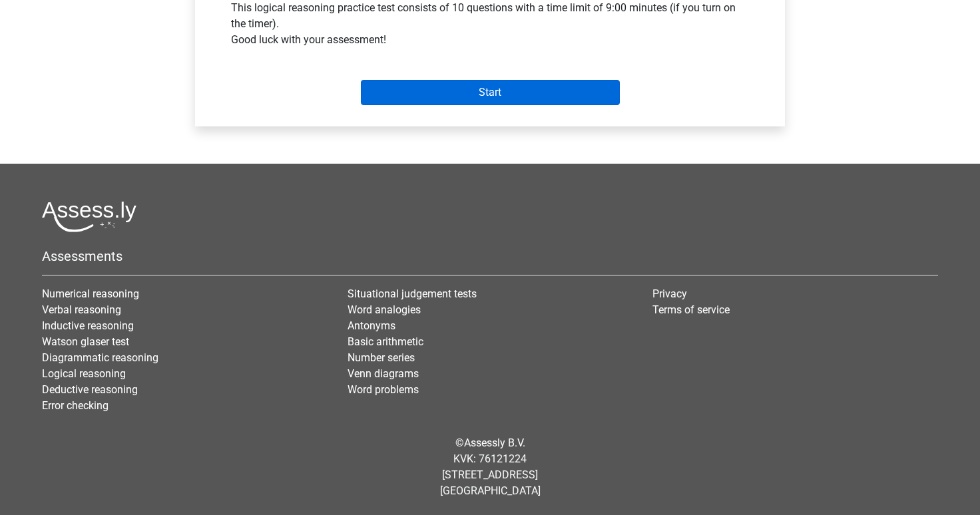  I want to click on a: Inductive reasoning, so click(88, 325).